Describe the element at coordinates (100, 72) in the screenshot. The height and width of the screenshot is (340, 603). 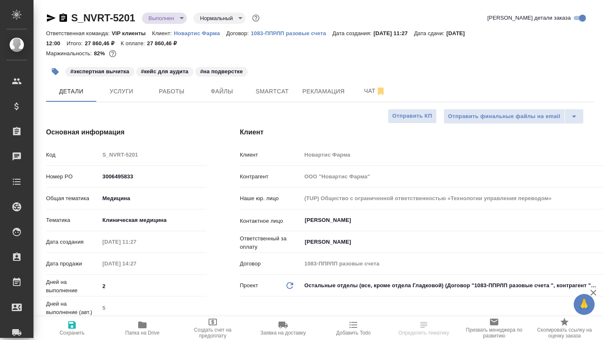
I see `p: #экспертная вычитка` at that location.